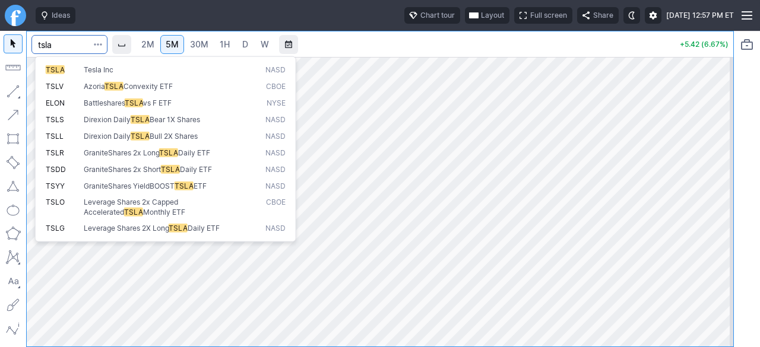  I want to click on span: NYSE, so click(276, 103).